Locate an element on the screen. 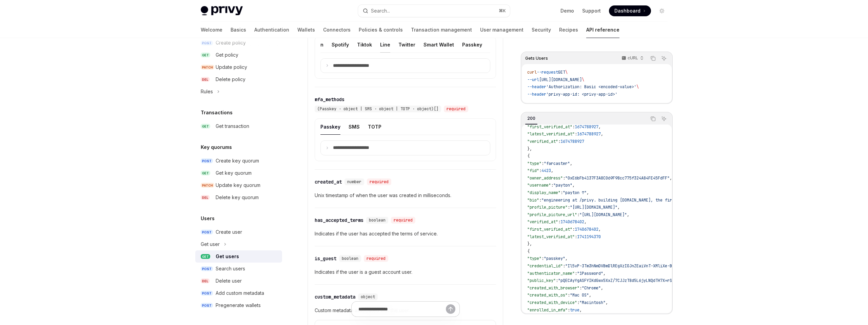 The image size is (868, 325). p: Unix timestamp of when the user was created in milliseconds. is located at coordinates (405, 196).